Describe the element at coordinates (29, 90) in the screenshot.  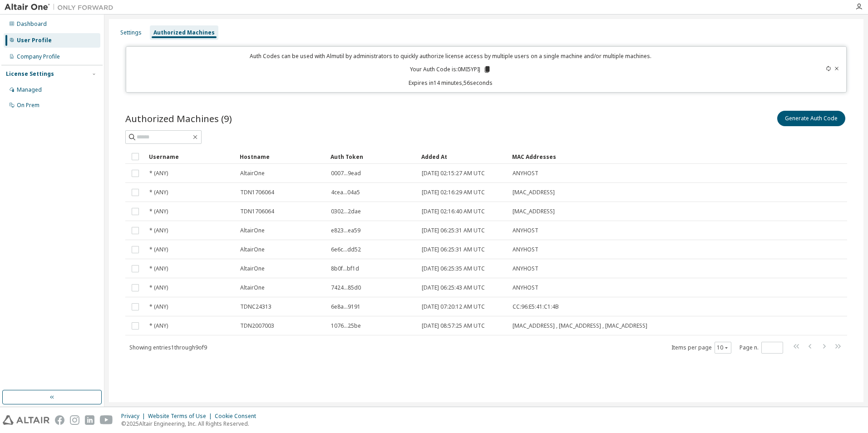
I see `div: Managed` at that location.